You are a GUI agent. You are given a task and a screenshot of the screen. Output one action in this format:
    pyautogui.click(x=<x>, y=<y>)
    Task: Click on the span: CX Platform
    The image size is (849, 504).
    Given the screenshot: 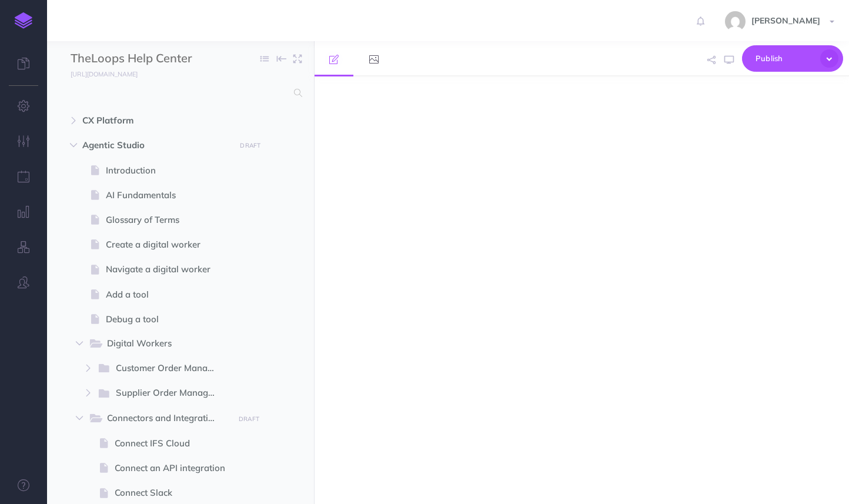 What is the action you would take?
    pyautogui.click(x=156, y=121)
    